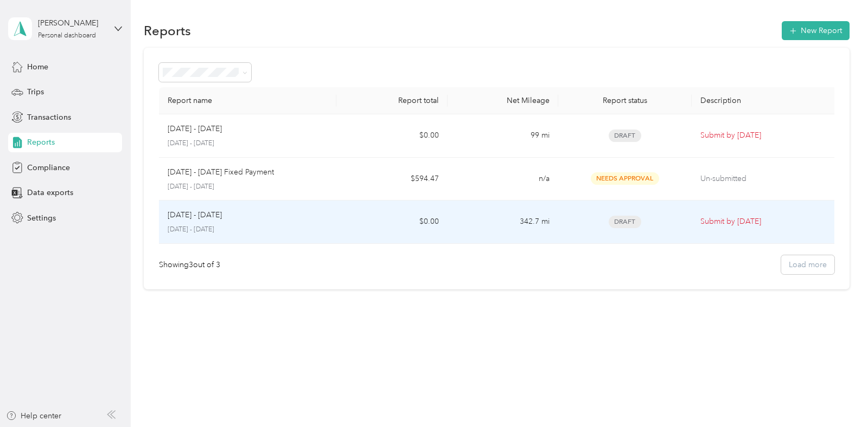 The height and width of the screenshot is (427, 868). I want to click on h1: Reports, so click(167, 30).